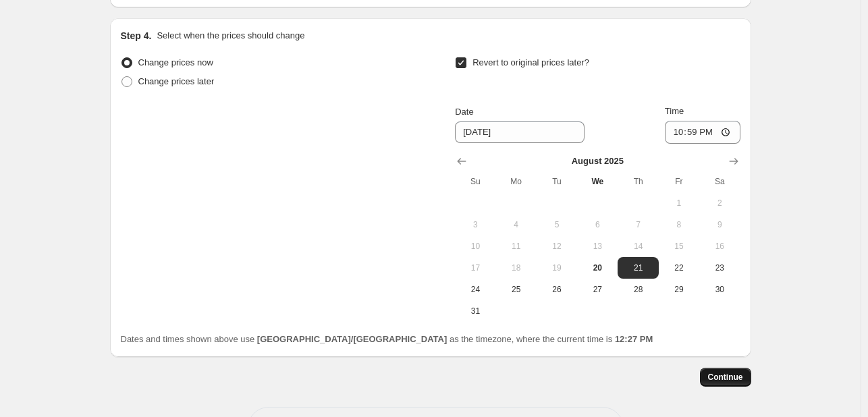 The image size is (868, 417). Describe the element at coordinates (597, 246) in the screenshot. I see `button: Wednesday August 13 2025` at that location.